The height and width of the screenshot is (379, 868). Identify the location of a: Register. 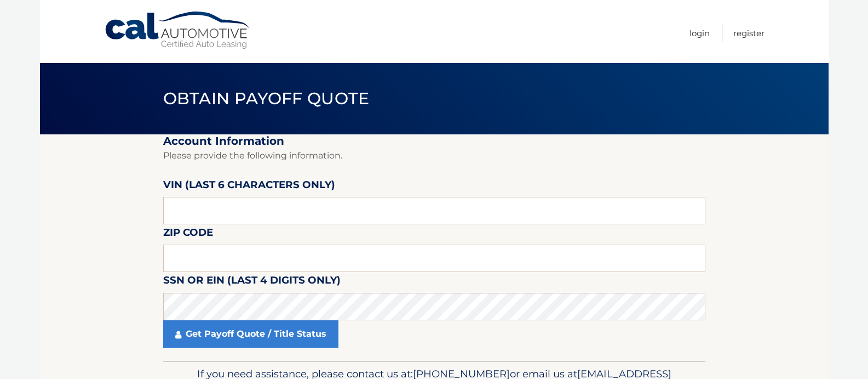
(748, 33).